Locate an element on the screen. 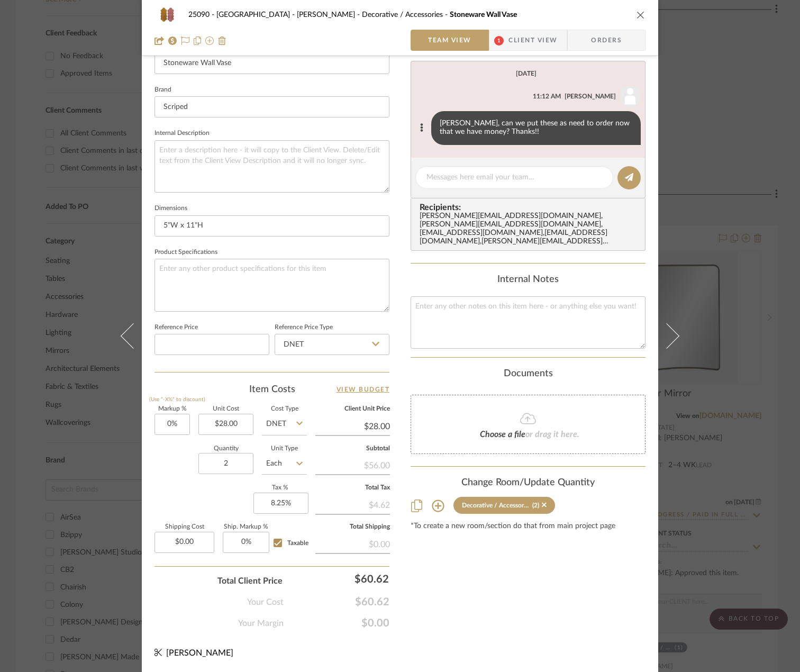 This screenshot has height=672, width=800. label: Dimensions is located at coordinates (171, 209).